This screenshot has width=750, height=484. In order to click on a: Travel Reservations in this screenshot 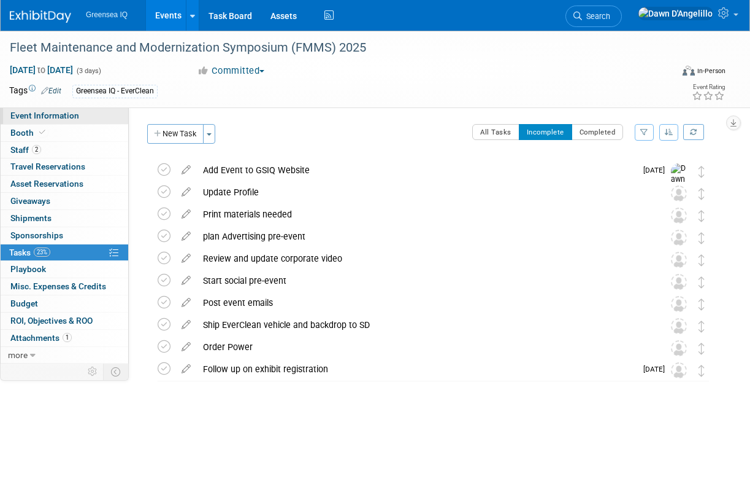, I will do `click(64, 166)`.